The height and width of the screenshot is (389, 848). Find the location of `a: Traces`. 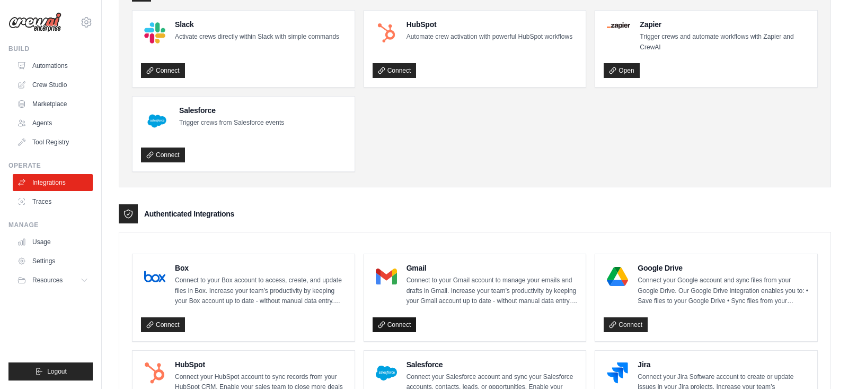

a: Traces is located at coordinates (52, 201).